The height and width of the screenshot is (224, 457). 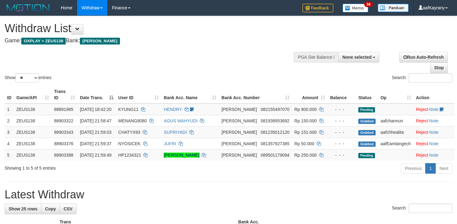 What do you see at coordinates (316, 57) in the screenshot?
I see `div: PGA Site Balance /` at bounding box center [316, 57].